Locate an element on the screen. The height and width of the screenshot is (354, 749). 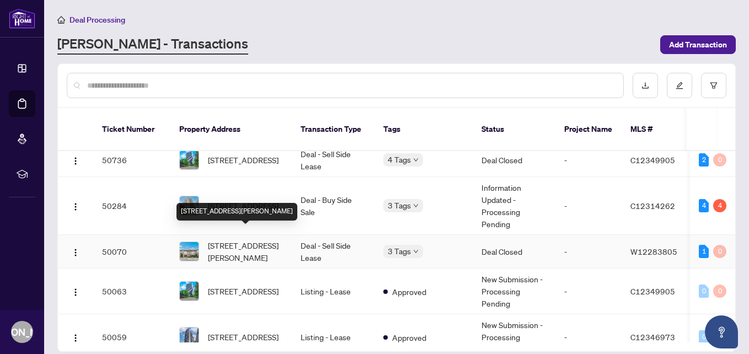
td: 50736 is located at coordinates (132, 160).